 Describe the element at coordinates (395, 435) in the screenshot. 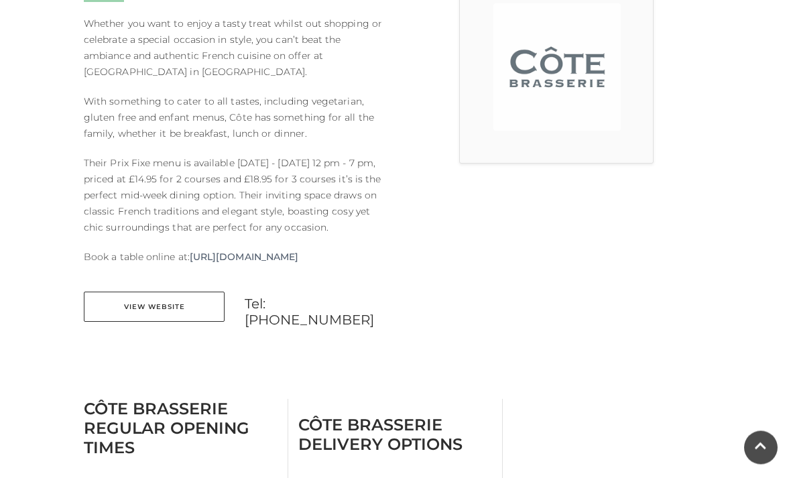

I see `h3: Côte Brasserie Delivery Options` at that location.